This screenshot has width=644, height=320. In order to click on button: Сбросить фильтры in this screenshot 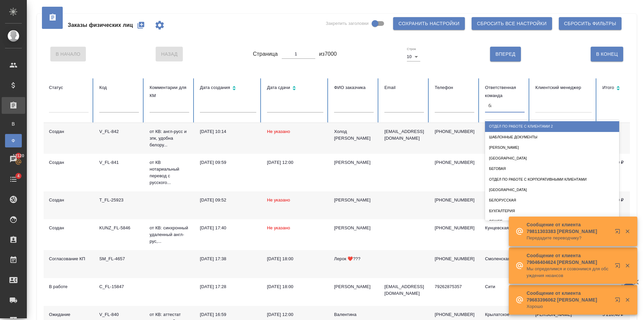, I will do `click(590, 23)`.